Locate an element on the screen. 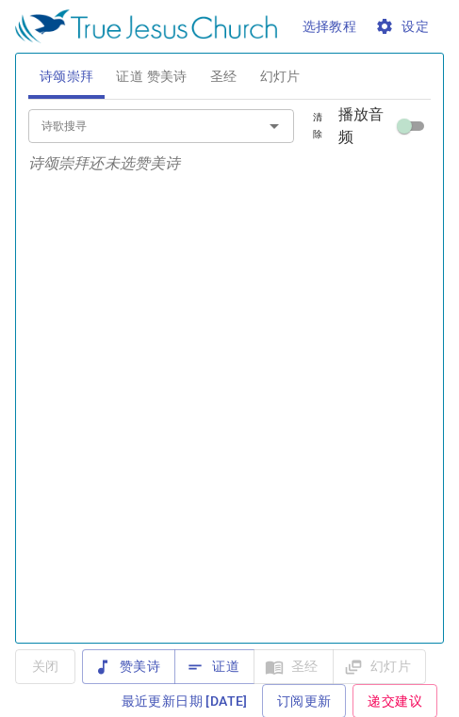 Image resolution: width=459 pixels, height=717 pixels. img: True Jesus Church is located at coordinates (146, 26).